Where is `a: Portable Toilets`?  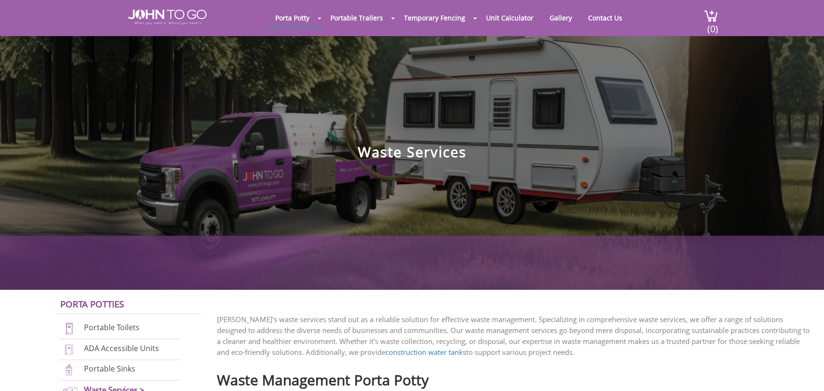 a: Portable Toilets is located at coordinates (112, 328).